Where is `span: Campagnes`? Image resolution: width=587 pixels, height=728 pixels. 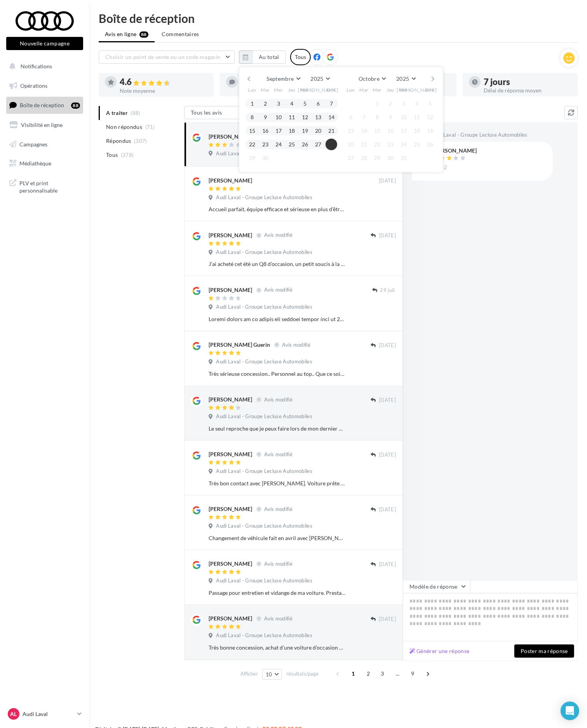
span: Campagnes is located at coordinates (33, 144).